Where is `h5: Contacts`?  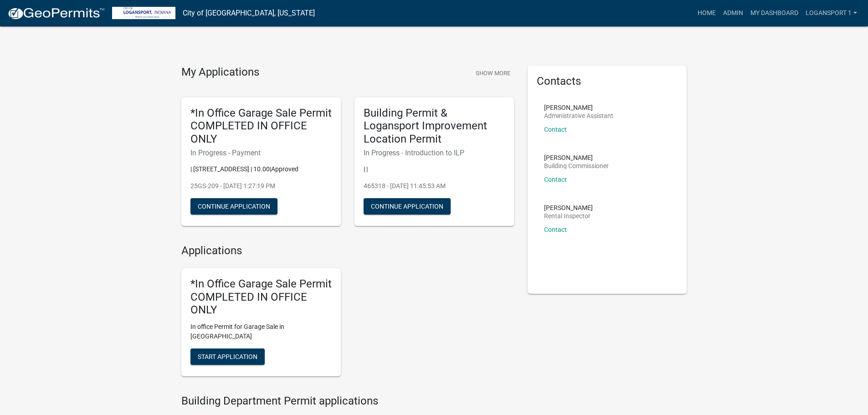
h5: Contacts is located at coordinates (608, 81).